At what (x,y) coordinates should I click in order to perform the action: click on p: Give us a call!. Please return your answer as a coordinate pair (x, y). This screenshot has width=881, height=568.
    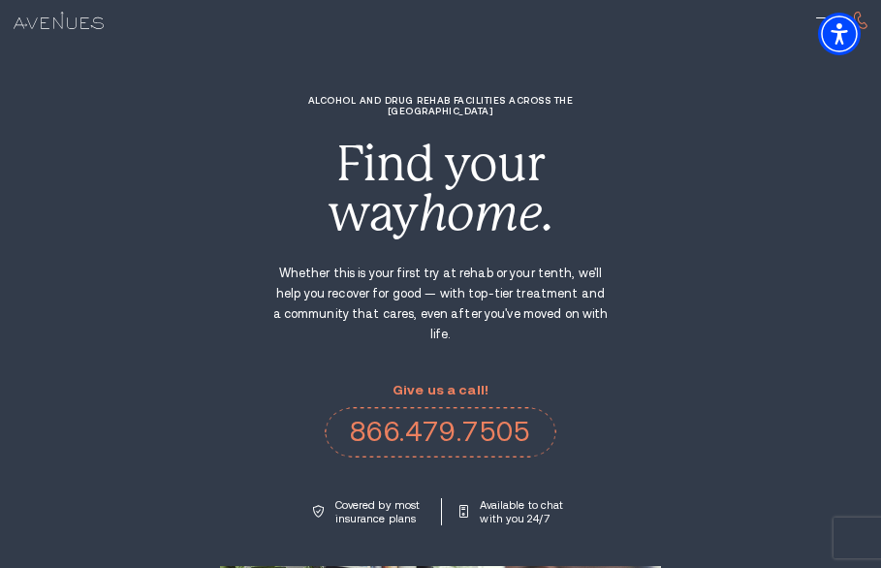
    Looking at the image, I should click on (440, 390).